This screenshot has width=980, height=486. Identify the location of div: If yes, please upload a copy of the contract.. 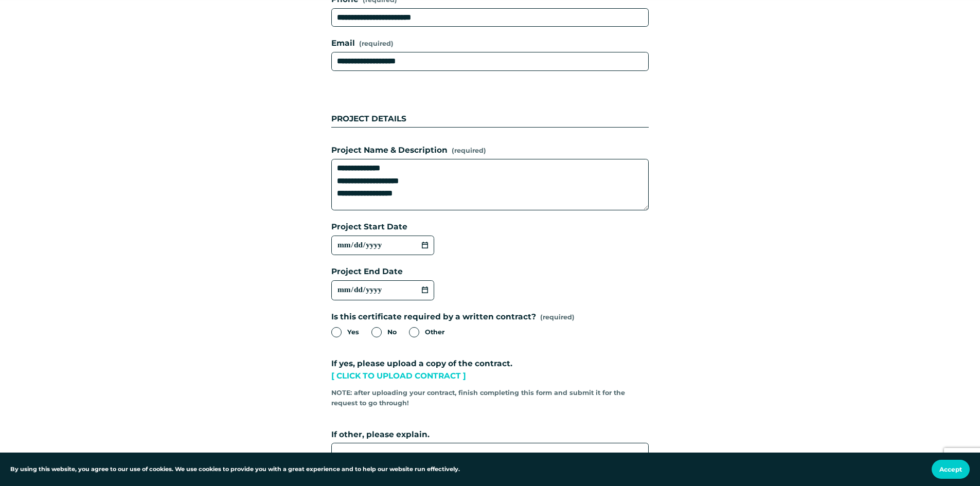
(490, 371).